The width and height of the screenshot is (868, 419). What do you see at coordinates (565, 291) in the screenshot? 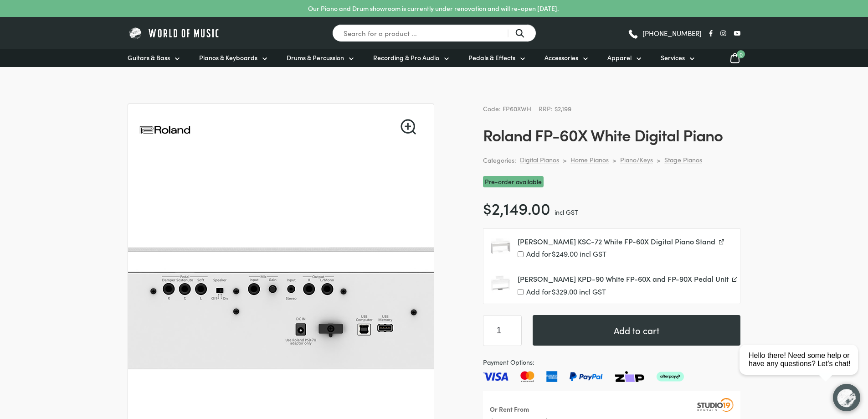
I see `span: 329.00` at bounding box center [565, 291].